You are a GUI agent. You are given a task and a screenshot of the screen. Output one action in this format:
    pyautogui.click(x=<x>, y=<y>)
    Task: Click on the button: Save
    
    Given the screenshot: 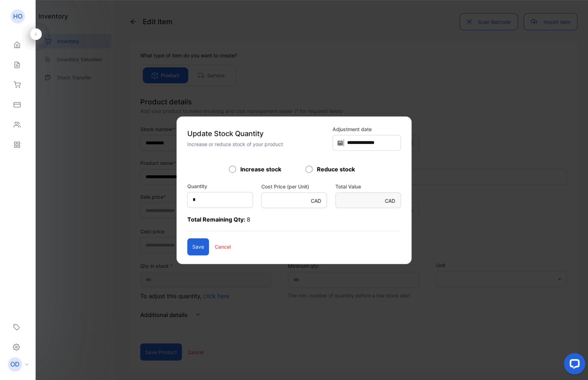 What is the action you would take?
    pyautogui.click(x=198, y=247)
    